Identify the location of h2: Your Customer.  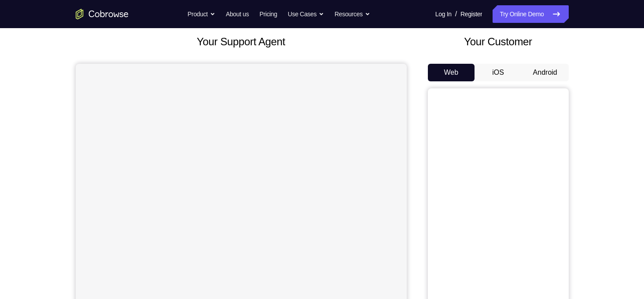
(498, 42).